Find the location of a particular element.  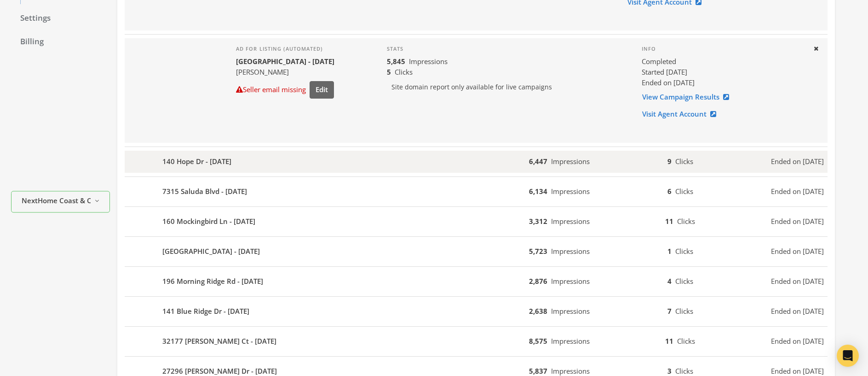

b: 2,876 is located at coordinates (538, 281).